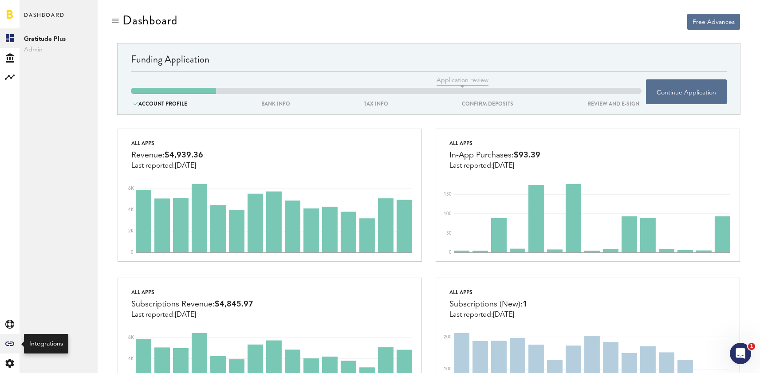 The height and width of the screenshot is (373, 760). What do you see at coordinates (59, 39) in the screenshot?
I see `span: Gratitude Plus` at bounding box center [59, 39].